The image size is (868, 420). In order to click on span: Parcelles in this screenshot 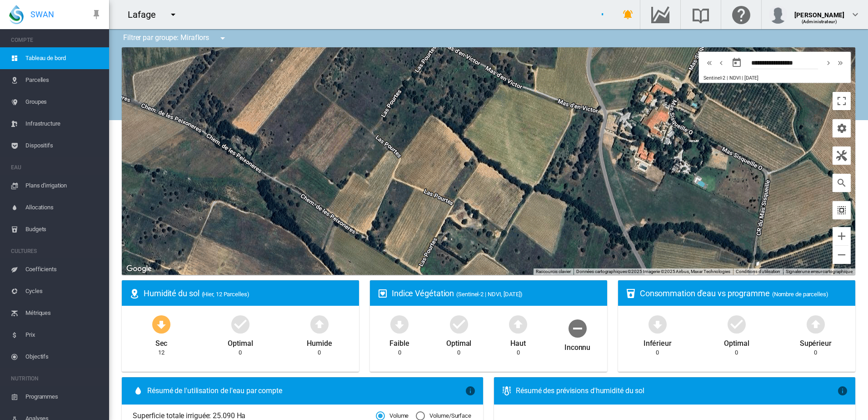, I will do `click(63, 80)`.